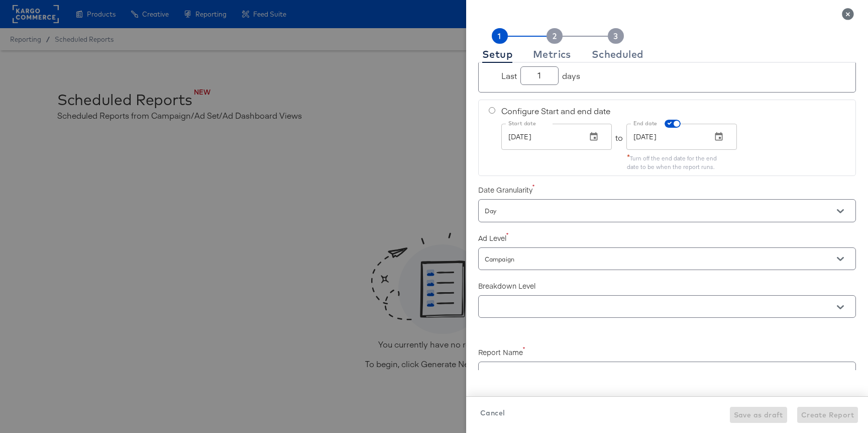  What do you see at coordinates (667, 238) in the screenshot?
I see `label: Ad Level` at bounding box center [667, 238].